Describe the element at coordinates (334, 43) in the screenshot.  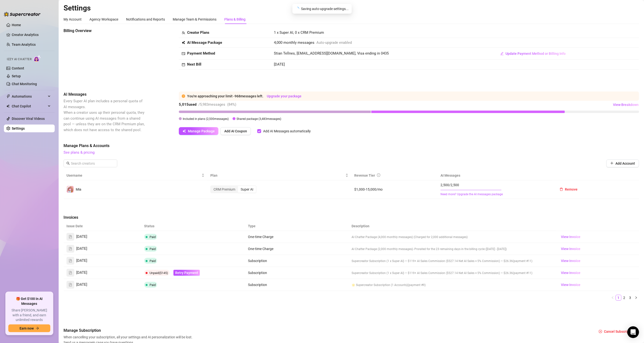
I see `span: Auto-upgrade enabled` at that location.